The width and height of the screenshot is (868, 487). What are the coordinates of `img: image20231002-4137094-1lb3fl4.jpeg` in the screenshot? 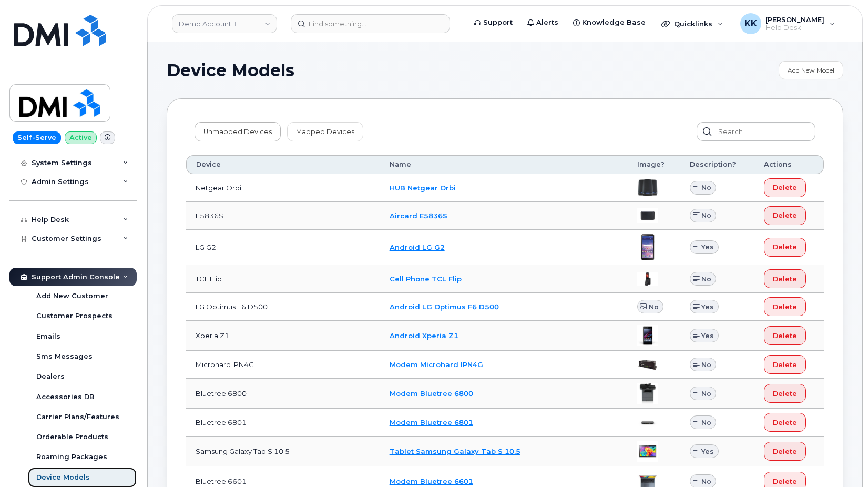 It's located at (648, 365).